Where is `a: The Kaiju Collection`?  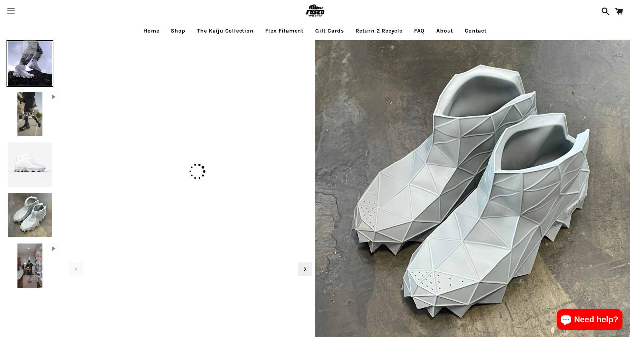 a: The Kaiju Collection is located at coordinates (225, 31).